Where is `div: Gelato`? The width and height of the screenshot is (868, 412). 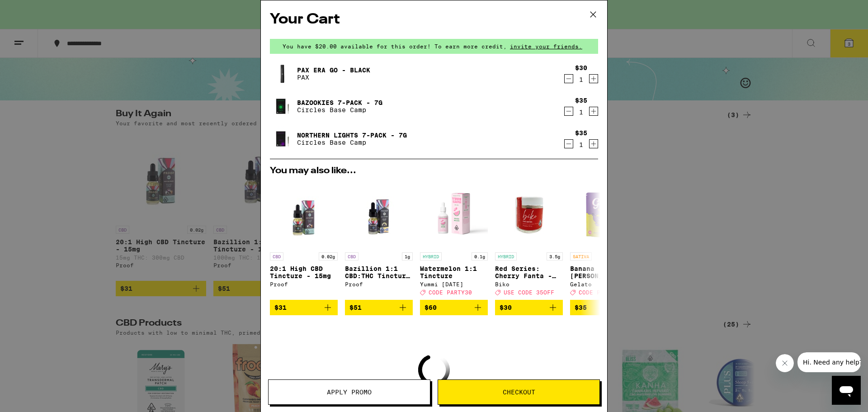
div: Gelato is located at coordinates (604, 284).